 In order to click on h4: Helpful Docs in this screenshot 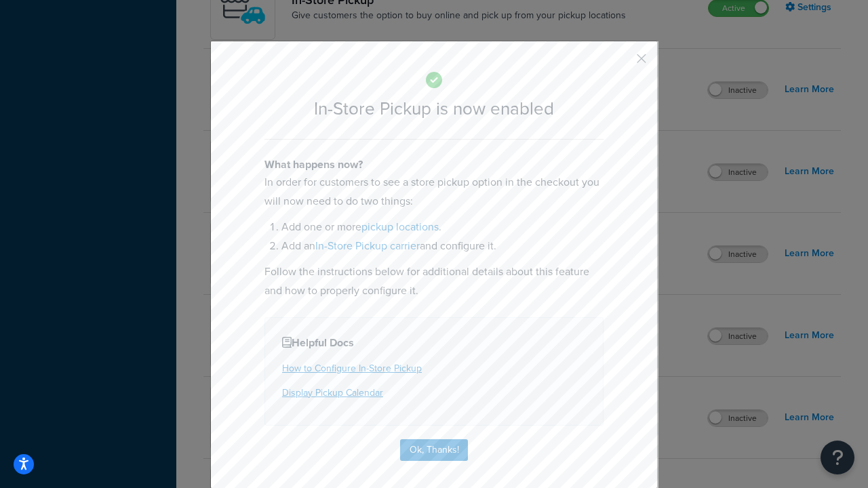, I will do `click(434, 343)`.